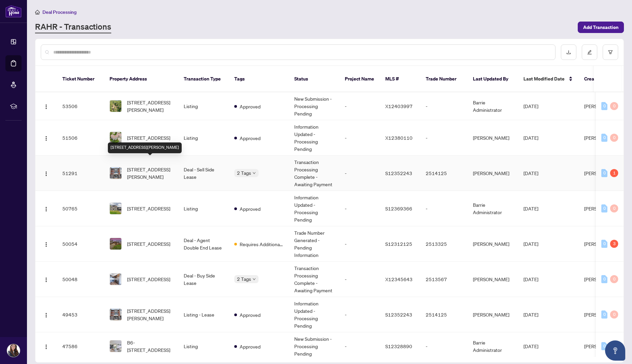 The height and width of the screenshot is (364, 632). I want to click on span: Deal Processing, so click(59, 12).